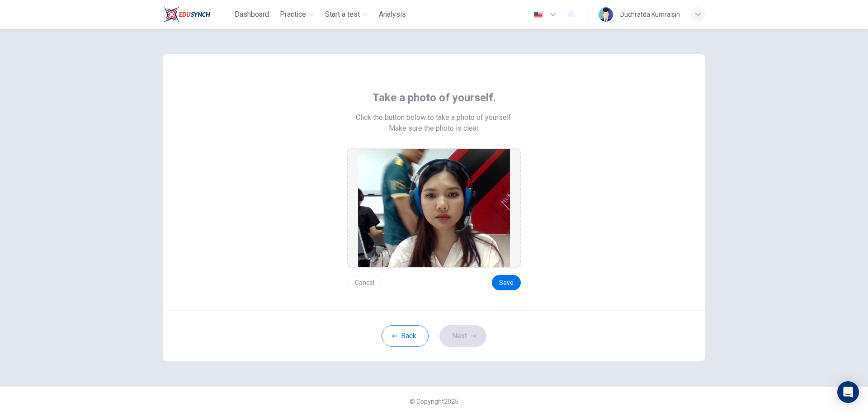  Describe the element at coordinates (365, 283) in the screenshot. I see `button: Cancel` at that location.